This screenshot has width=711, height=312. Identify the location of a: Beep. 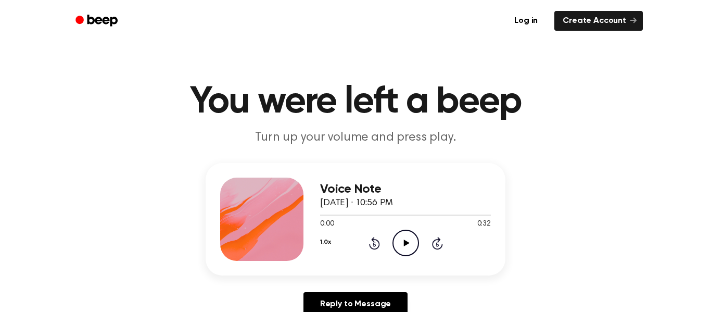
(97, 21).